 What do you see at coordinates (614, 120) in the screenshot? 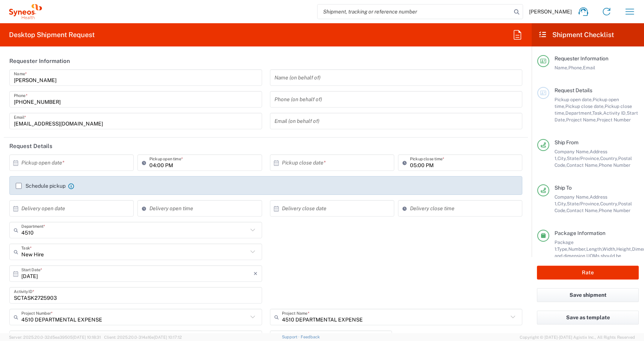
I see `span: Project Number` at bounding box center [614, 120].